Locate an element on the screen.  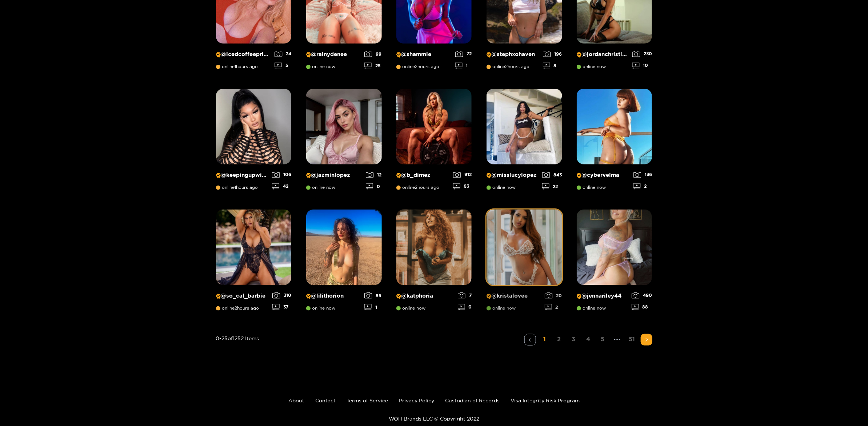
div: 63 is located at coordinates (462, 186).